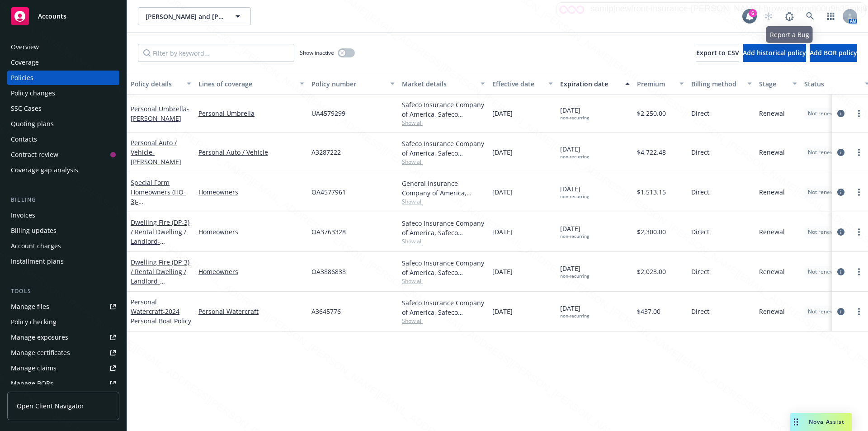 The height and width of the screenshot is (431, 868). Describe the element at coordinates (23, 216) in the screenshot. I see `div: Invoices` at that location.